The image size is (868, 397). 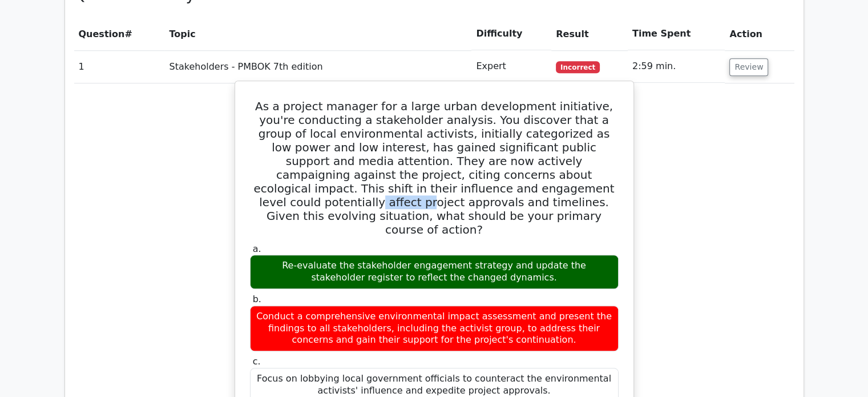 What do you see at coordinates (256, 248) in the screenshot?
I see `span: a.` at bounding box center [256, 248].